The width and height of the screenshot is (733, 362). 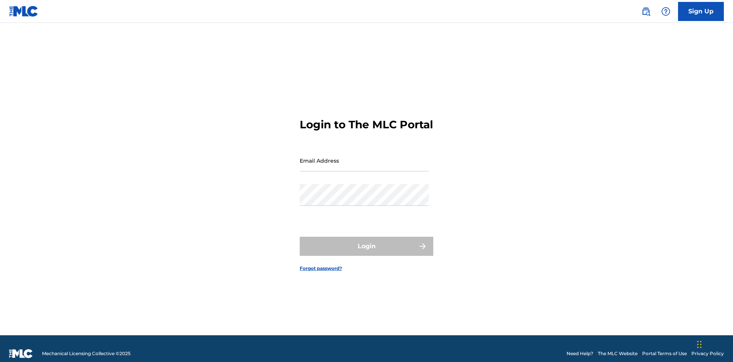 I want to click on img: logo, so click(x=21, y=353).